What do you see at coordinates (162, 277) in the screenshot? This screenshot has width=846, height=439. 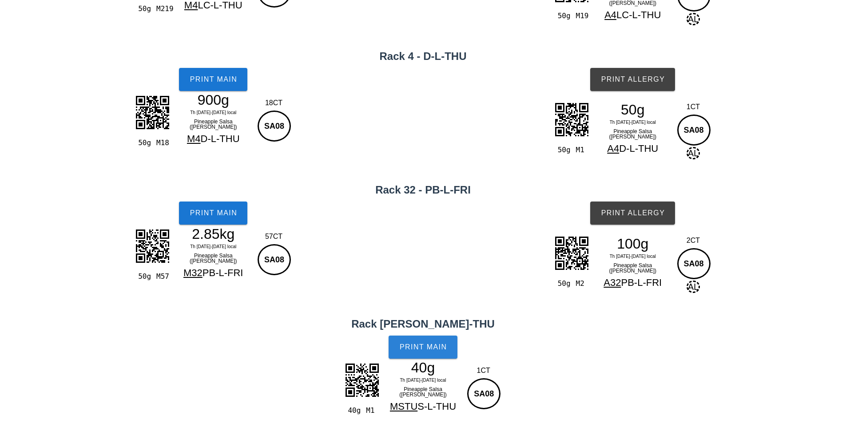 I see `div: M57` at bounding box center [162, 277].